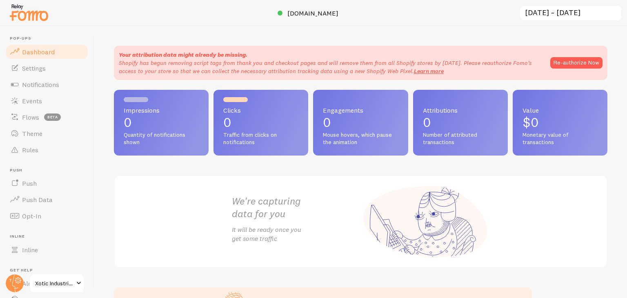 This screenshot has width=627, height=298. I want to click on span: $0, so click(531, 122).